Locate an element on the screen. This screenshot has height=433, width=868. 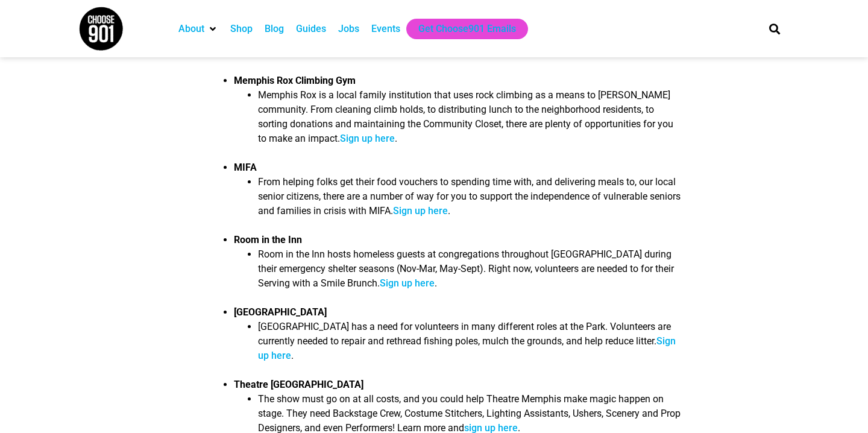
div: Blog is located at coordinates (274, 29).